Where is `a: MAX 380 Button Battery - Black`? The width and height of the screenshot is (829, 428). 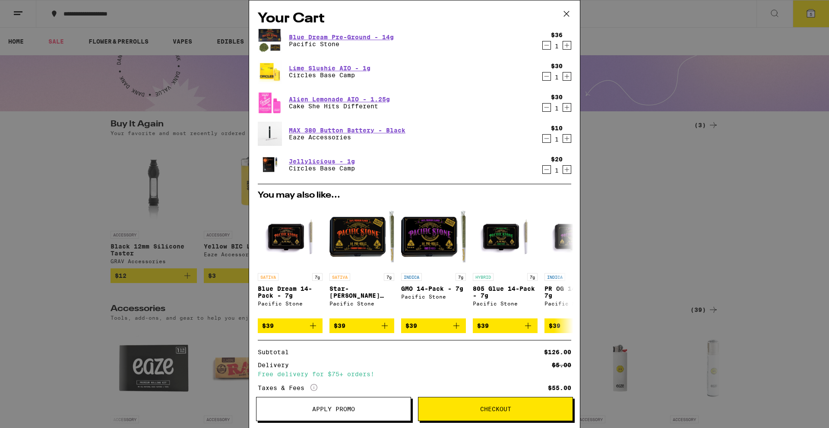 a: MAX 380 Button Battery - Black is located at coordinates (347, 130).